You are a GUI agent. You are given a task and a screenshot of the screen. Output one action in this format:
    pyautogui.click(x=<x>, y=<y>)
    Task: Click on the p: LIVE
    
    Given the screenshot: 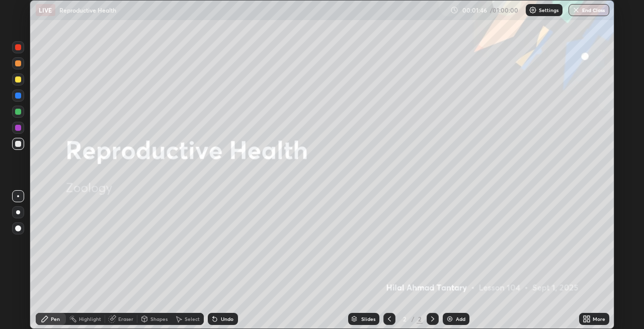 What is the action you would take?
    pyautogui.click(x=45, y=10)
    